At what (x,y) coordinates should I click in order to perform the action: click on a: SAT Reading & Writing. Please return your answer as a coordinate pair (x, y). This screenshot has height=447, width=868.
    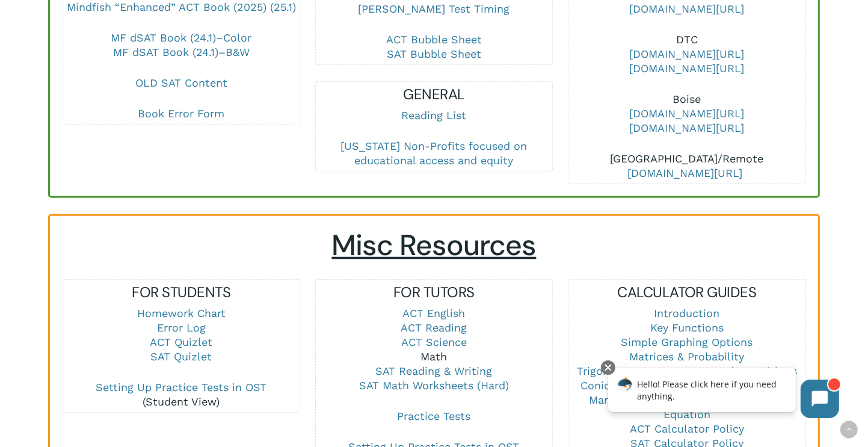
    Looking at the image, I should click on (434, 371).